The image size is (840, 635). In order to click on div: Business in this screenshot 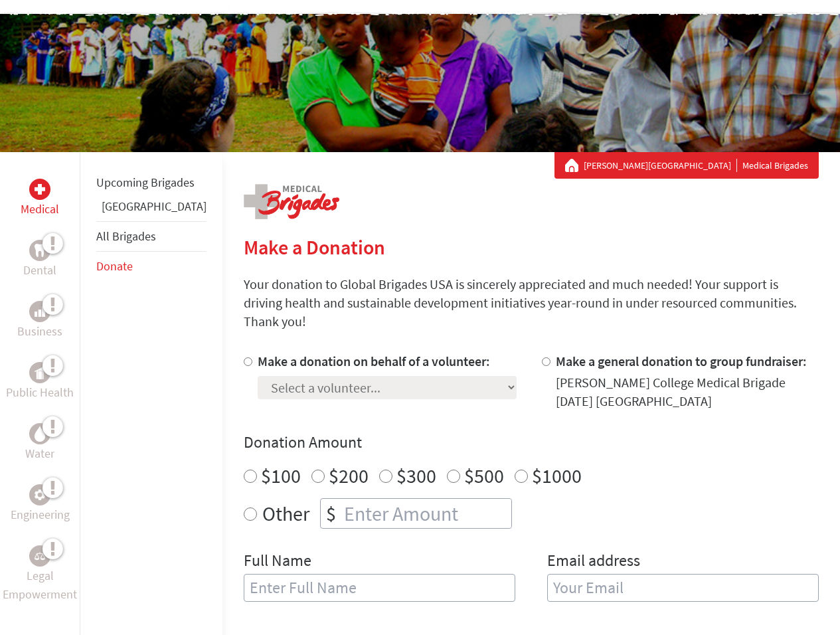, I will do `click(40, 311)`.